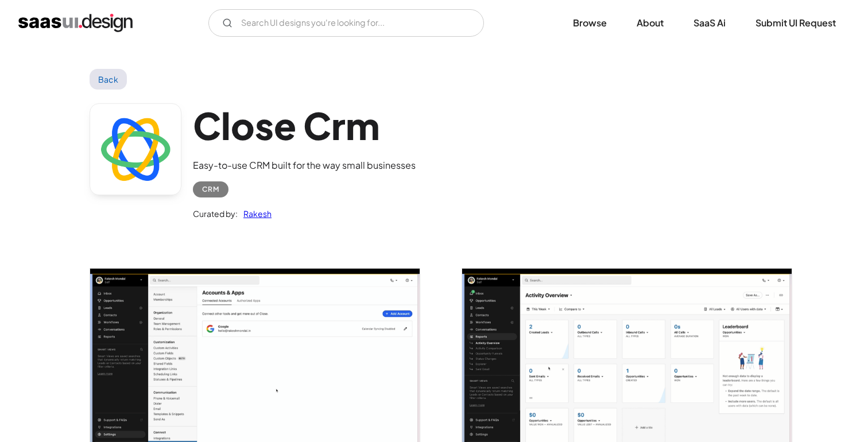 The height and width of the screenshot is (442, 868). What do you see at coordinates (304, 166) in the screenshot?
I see `div: Easy-to-use CRM built for the way small businesses` at bounding box center [304, 166].